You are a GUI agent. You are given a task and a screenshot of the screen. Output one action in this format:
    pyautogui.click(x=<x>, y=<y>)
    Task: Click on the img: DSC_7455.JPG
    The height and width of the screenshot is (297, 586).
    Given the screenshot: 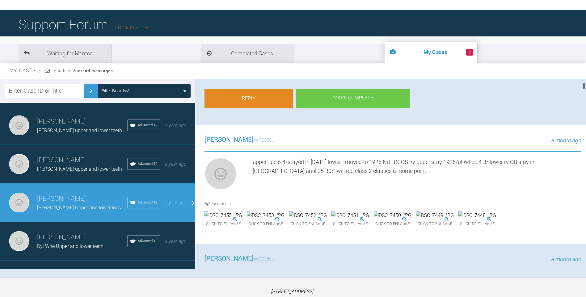 What is the action you would take?
    pyautogui.click(x=223, y=216)
    